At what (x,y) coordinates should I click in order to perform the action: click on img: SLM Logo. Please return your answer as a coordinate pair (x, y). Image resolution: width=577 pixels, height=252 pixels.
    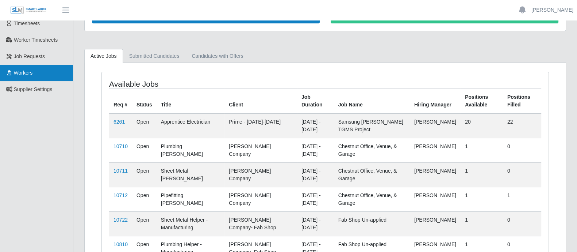
    Looking at the image, I should click on (28, 10).